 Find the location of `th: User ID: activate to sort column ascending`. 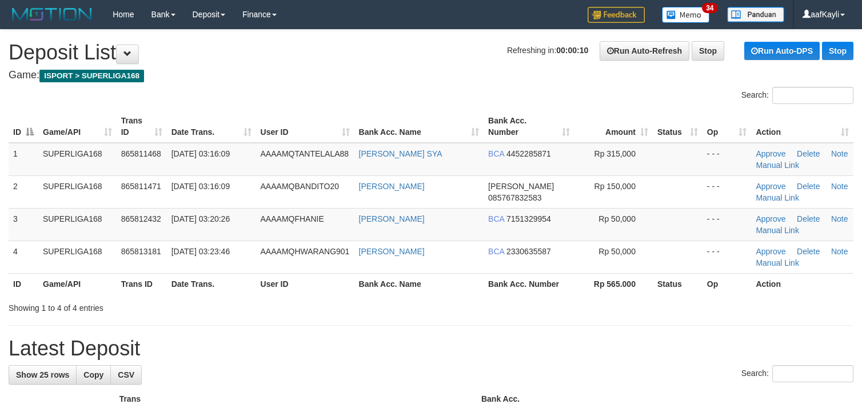

th: User ID: activate to sort column ascending is located at coordinates (305, 126).